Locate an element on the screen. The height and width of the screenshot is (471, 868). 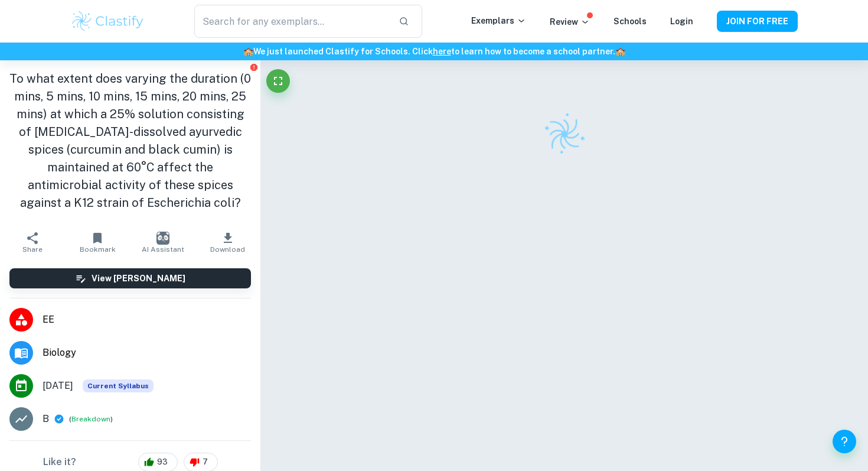
span: Biology is located at coordinates (147, 353).